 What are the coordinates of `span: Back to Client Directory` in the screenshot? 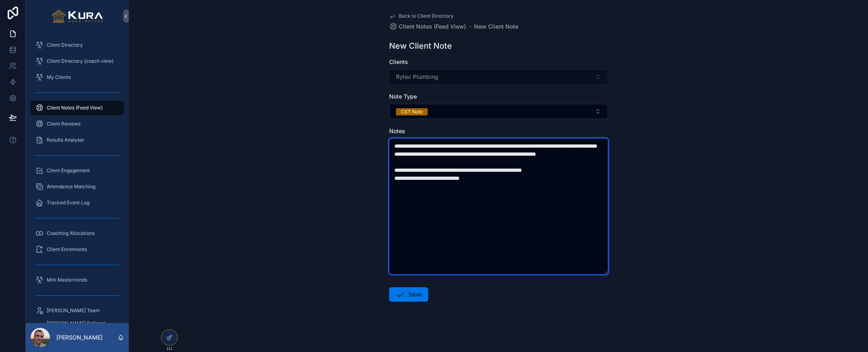 It's located at (426, 16).